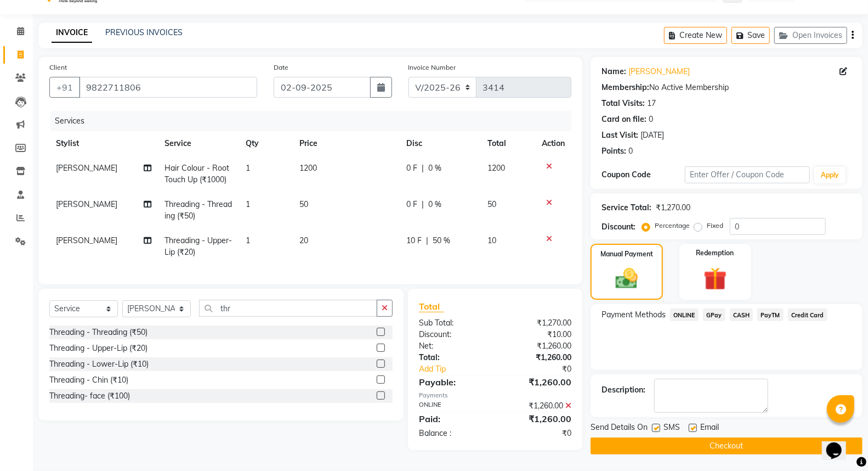 This screenshot has height=471, width=868. What do you see at coordinates (613, 71) in the screenshot?
I see `div: Name:` at bounding box center [613, 71].